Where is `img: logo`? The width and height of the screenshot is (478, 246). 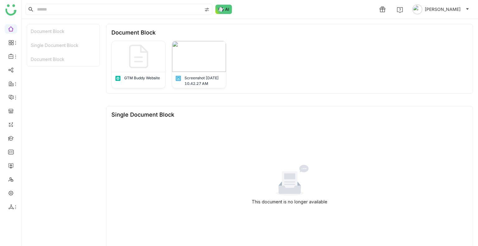
img: logo is located at coordinates (11, 10).